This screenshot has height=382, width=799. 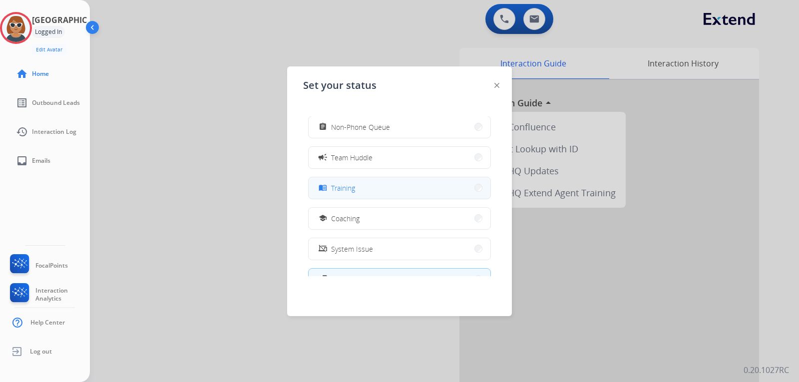 I want to click on span: Log out, so click(x=41, y=352).